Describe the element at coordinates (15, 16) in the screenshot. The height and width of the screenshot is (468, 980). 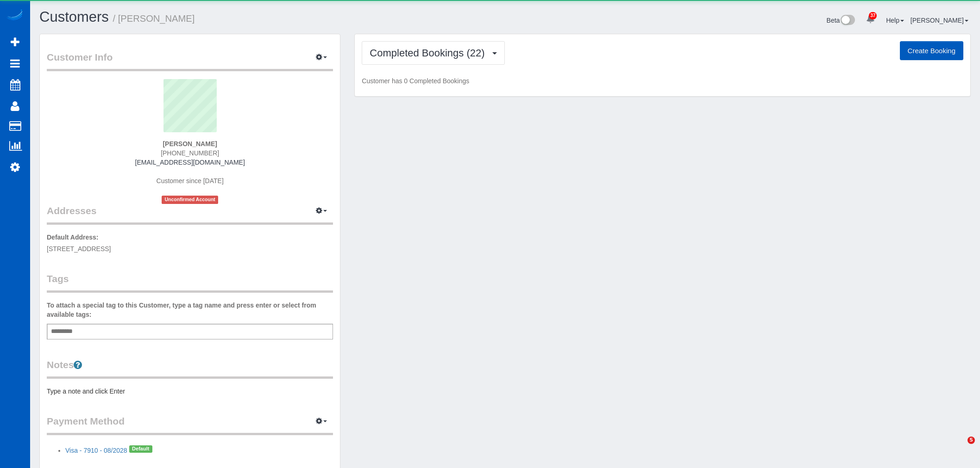
I see `img: Automaid Logo` at that location.